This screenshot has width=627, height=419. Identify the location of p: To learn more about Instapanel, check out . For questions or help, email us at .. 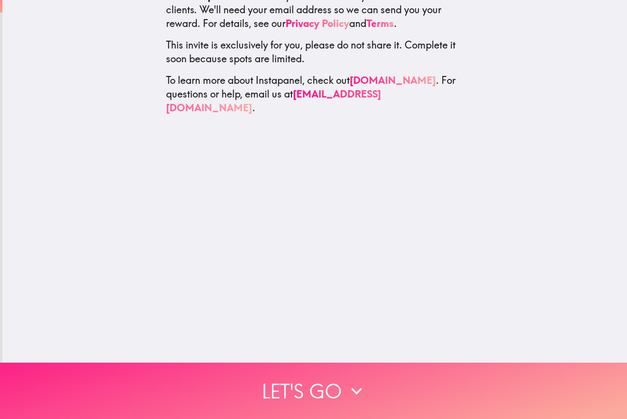
(315, 94).